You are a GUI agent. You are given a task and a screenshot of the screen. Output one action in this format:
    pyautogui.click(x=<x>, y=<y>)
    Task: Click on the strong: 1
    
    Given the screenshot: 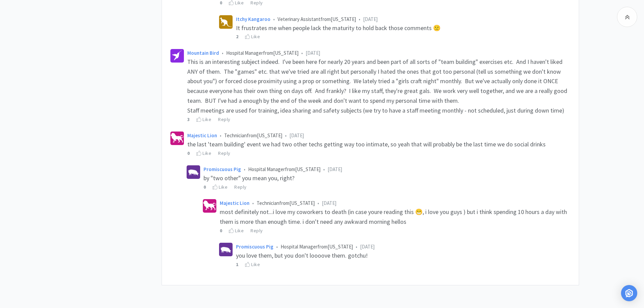 What is the action you would take?
    pyautogui.click(x=237, y=264)
    